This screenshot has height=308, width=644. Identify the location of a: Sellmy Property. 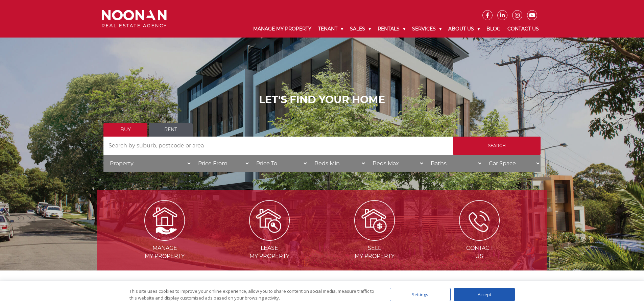
(375, 238).